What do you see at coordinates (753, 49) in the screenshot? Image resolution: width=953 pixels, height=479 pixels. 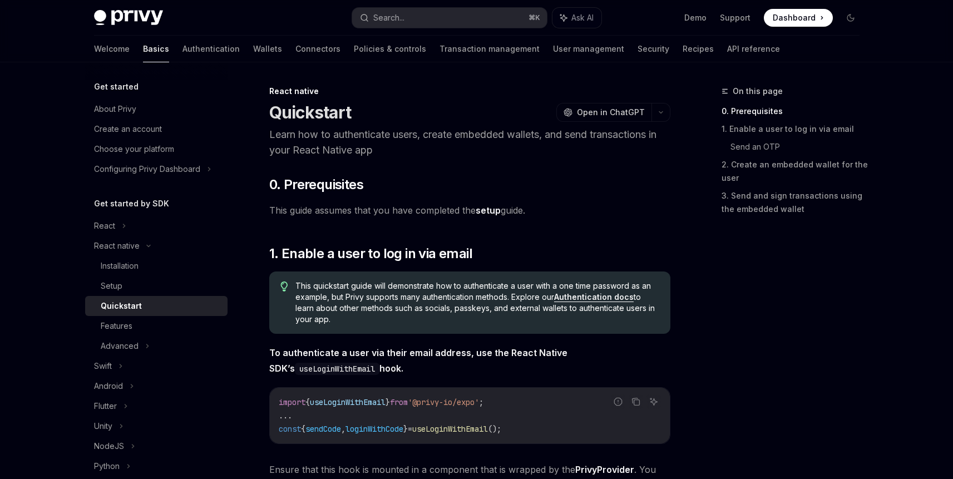 I see `a: API reference` at bounding box center [753, 49].